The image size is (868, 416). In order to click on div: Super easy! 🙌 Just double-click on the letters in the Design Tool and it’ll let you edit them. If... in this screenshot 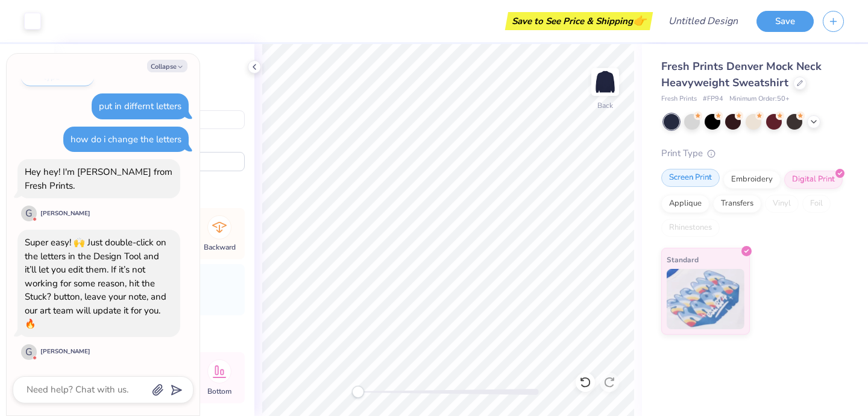, I will do `click(95, 282)`.